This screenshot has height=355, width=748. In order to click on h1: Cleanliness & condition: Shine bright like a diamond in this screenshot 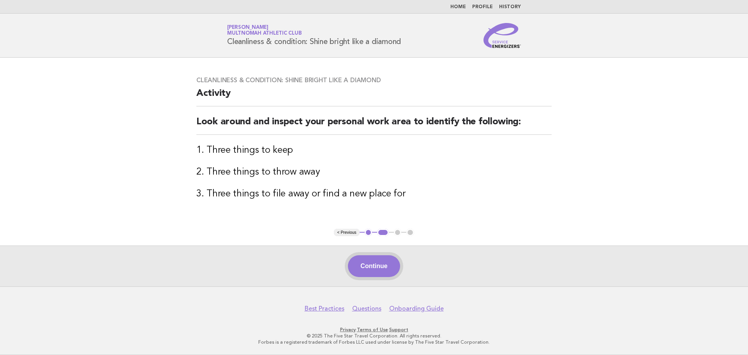, I will do `click(314, 35)`.